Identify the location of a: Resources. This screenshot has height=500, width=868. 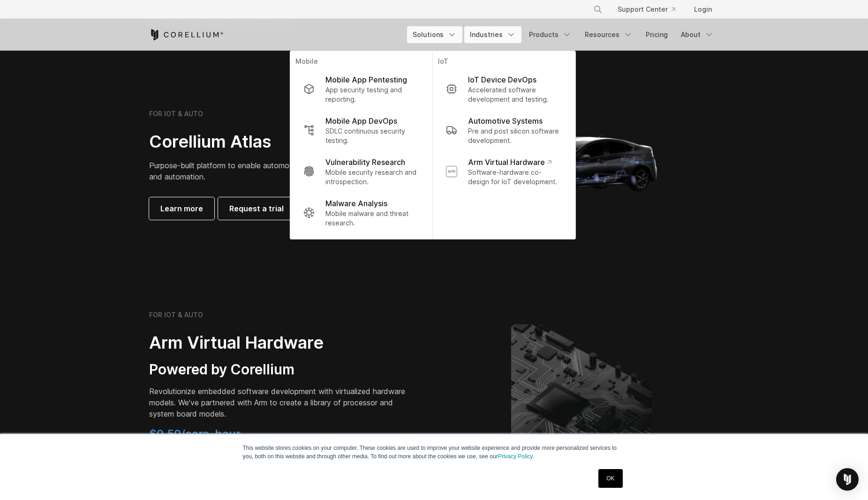
(609, 35).